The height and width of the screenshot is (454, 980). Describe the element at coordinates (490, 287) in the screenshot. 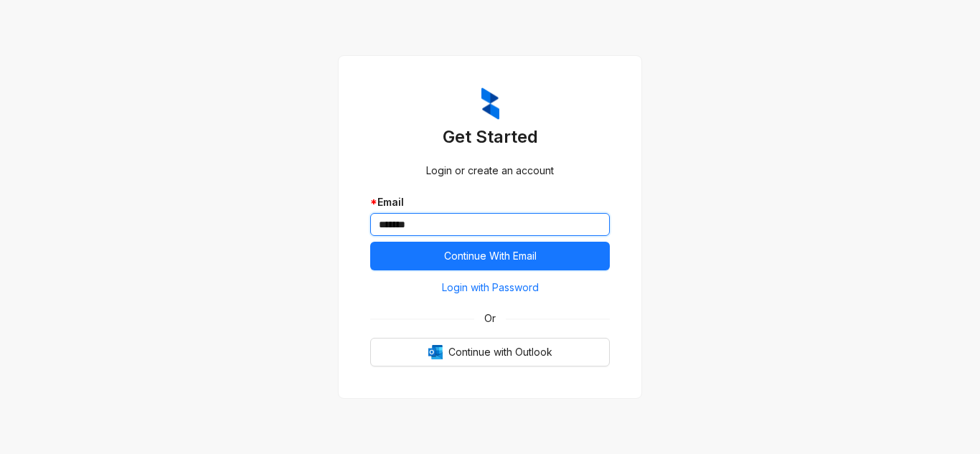

I see `span: Login with Password` at that location.